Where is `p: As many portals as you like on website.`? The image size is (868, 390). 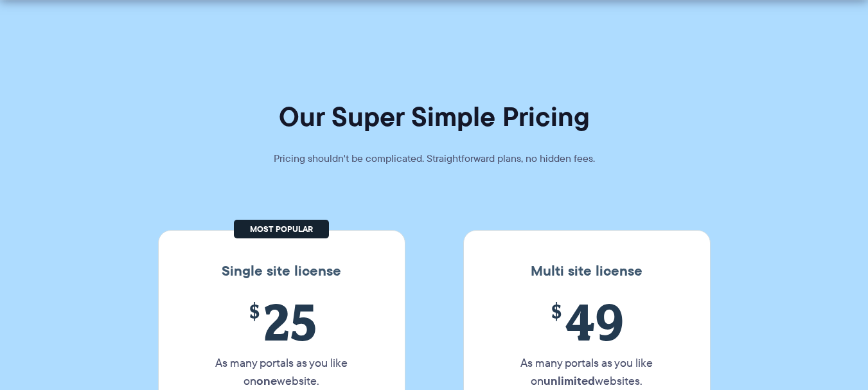
p: As many portals as you like on website. is located at coordinates (281, 372).